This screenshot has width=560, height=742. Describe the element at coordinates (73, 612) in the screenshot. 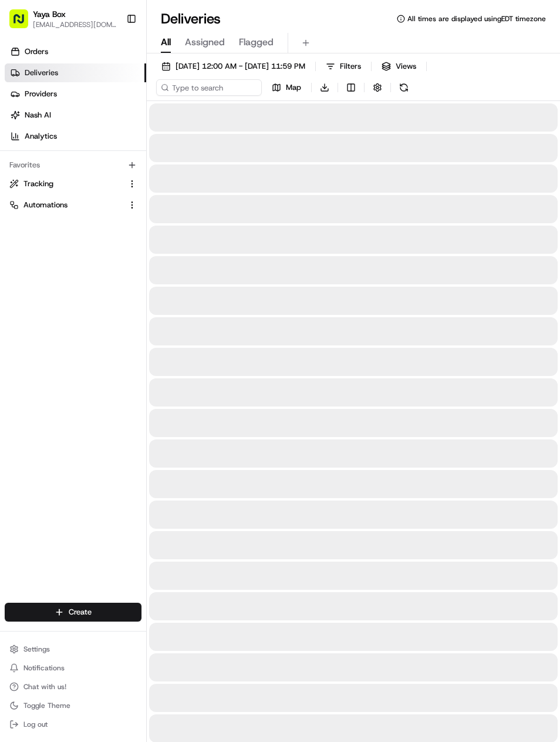

I see `button: Create` at that location.